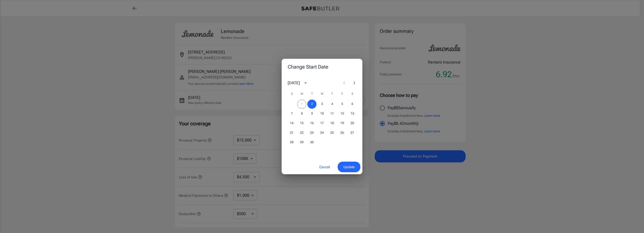 The height and width of the screenshot is (233, 644). I want to click on button: 29, so click(301, 142).